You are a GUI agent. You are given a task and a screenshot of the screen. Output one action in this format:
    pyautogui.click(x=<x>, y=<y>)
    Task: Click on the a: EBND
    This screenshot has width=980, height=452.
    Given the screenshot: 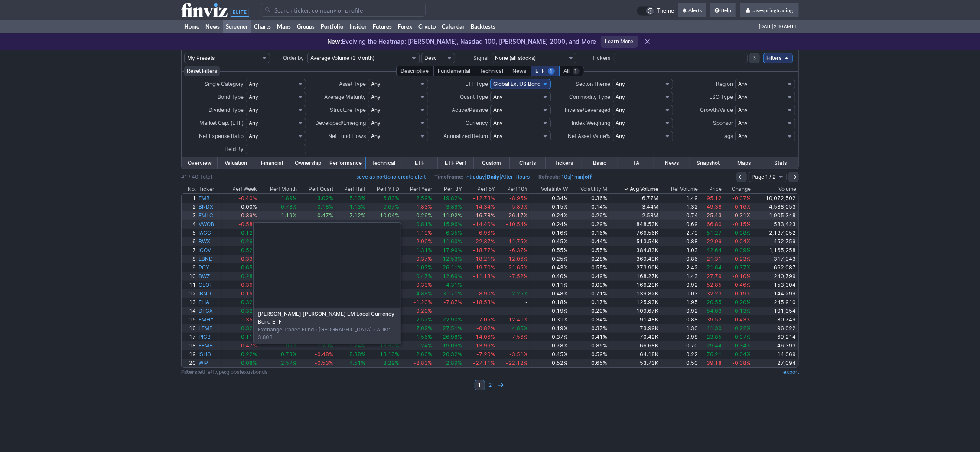 What is the action you would take?
    pyautogui.click(x=210, y=259)
    